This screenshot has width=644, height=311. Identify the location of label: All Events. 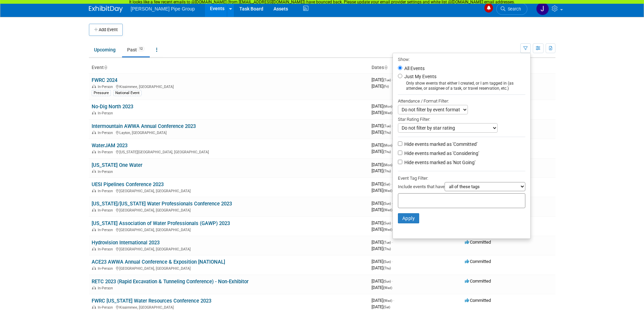
(414, 68).